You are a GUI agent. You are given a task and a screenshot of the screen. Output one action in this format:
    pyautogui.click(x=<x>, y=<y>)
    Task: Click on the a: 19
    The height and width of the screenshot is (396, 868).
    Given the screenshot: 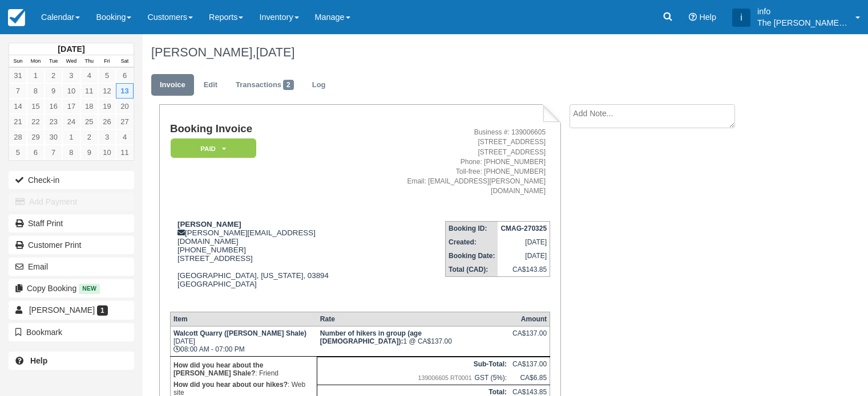 What is the action you would take?
    pyautogui.click(x=107, y=106)
    